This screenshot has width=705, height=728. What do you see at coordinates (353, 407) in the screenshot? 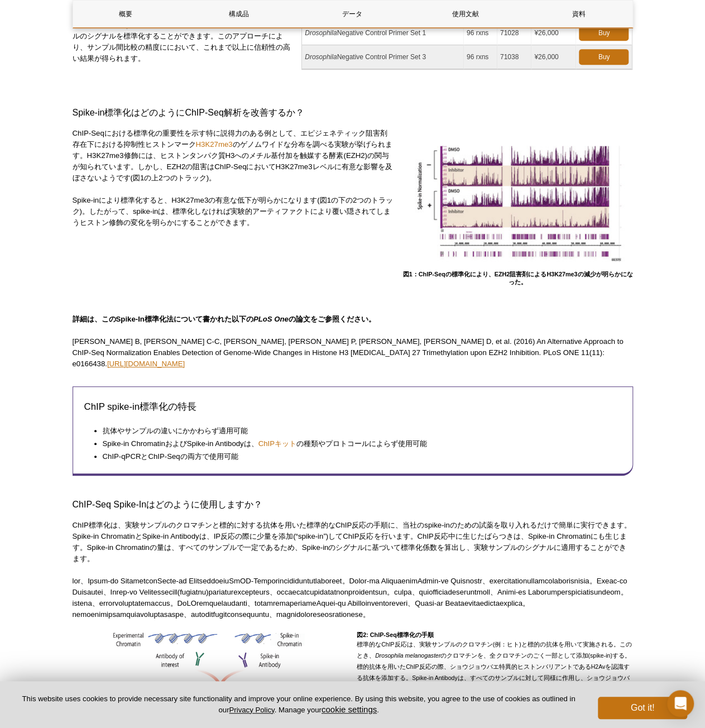
I see `h2: ChIP spike-in標準化の特長` at bounding box center [353, 407].